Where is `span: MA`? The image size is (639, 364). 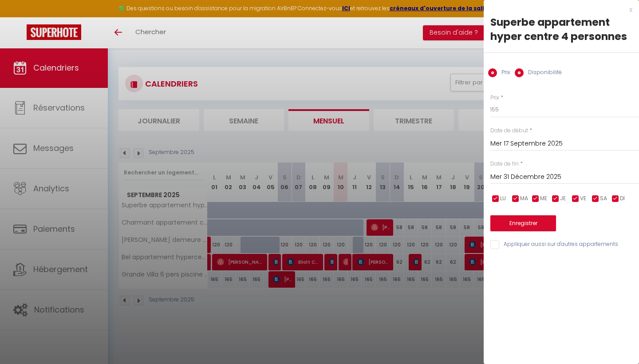 span: MA is located at coordinates (524, 198).